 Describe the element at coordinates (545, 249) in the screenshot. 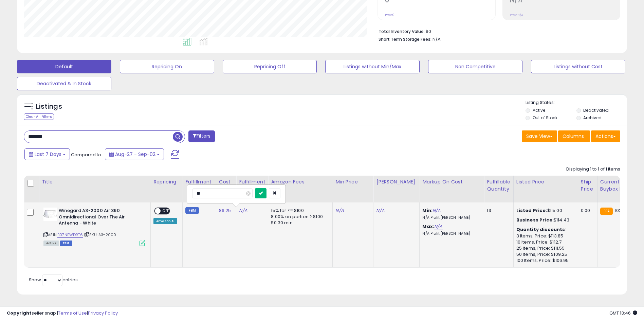

I see `div: 25 Items, Price: $111.55` at that location.